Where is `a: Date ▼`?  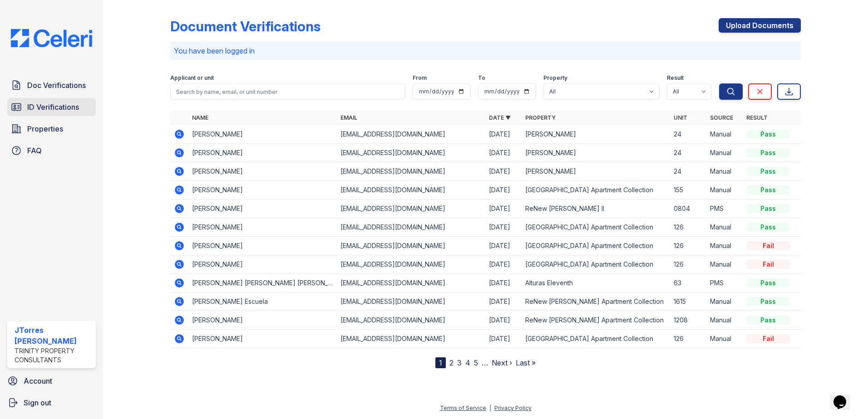
a: Date ▼ is located at coordinates (500, 118).